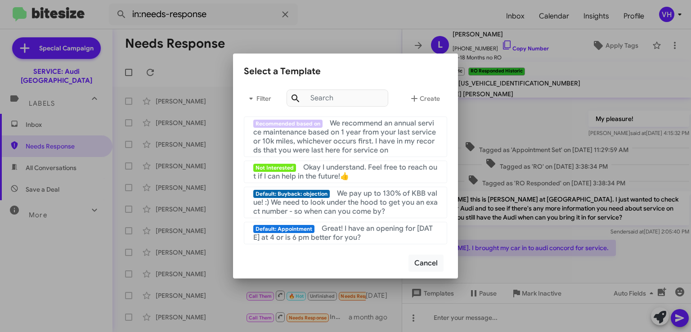 This screenshot has width=691, height=332. Describe the element at coordinates (424, 98) in the screenshot. I see `button: Create` at that location.